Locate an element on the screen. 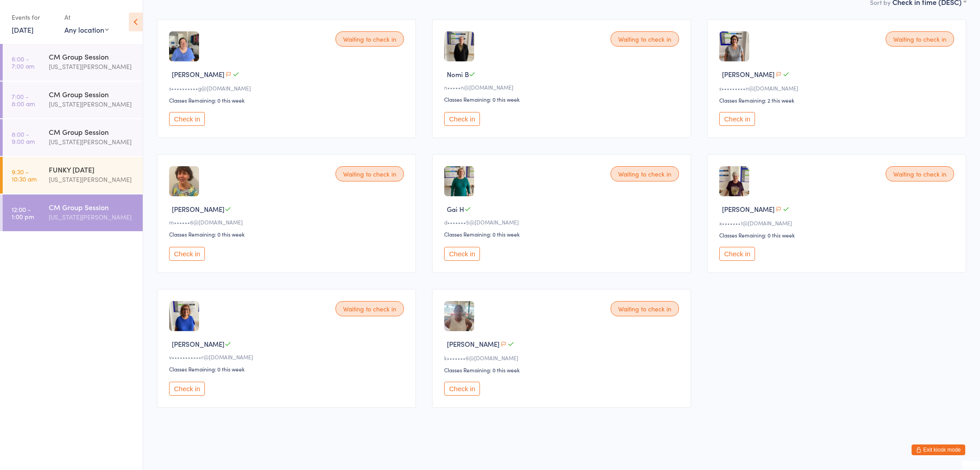  img: image1754272277.png is located at coordinates (459, 46).